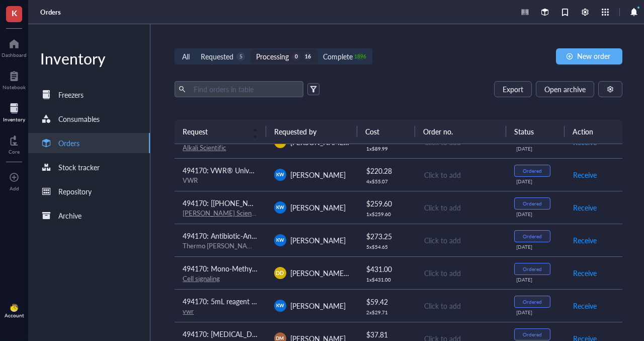  Describe the element at coordinates (89, 119) in the screenshot. I see `a: Consumables` at that location.